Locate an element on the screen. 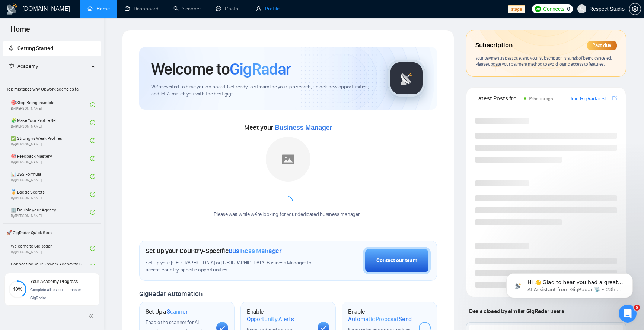  span: Subscription is located at coordinates (494, 46).